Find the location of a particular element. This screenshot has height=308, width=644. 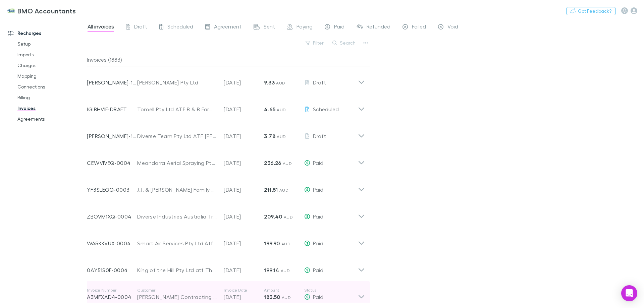

a: Setup is located at coordinates (51, 44).